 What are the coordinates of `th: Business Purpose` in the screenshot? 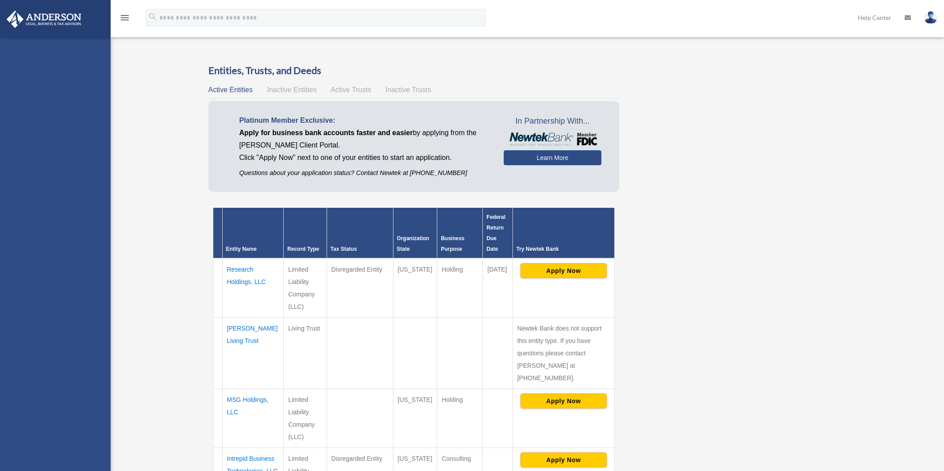 It's located at (460, 233).